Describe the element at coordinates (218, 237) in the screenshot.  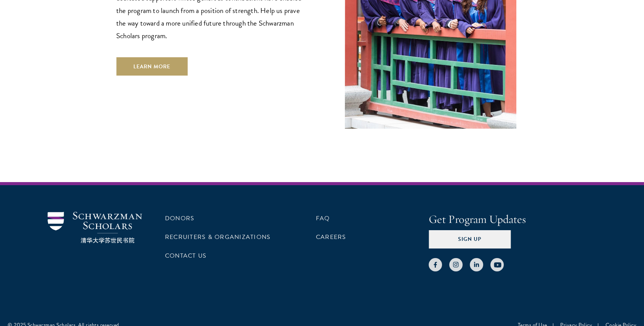
I see `a: Recruiters & Organizations` at that location.